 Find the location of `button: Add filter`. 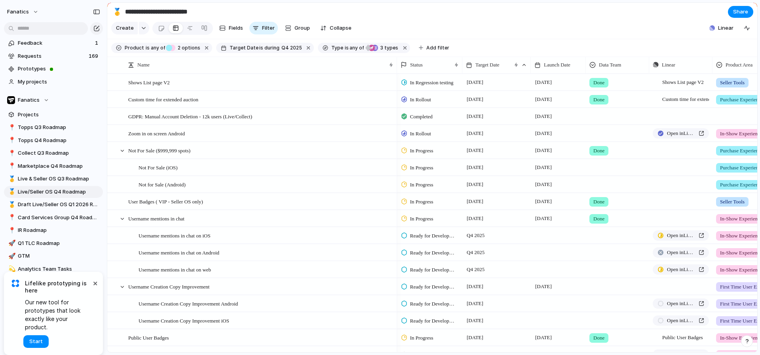

button: Add filter is located at coordinates (434, 48).